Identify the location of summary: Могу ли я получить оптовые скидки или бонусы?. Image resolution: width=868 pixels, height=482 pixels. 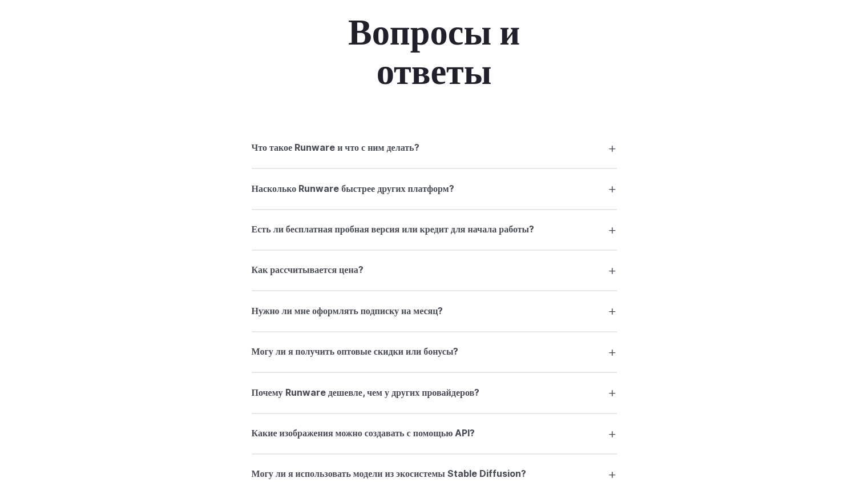
(434, 351).